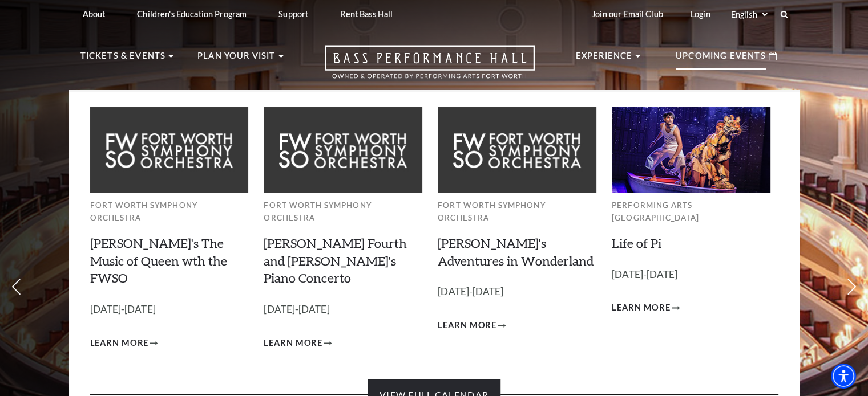 This screenshot has height=396, width=868. I want to click on p: Support, so click(294, 13).